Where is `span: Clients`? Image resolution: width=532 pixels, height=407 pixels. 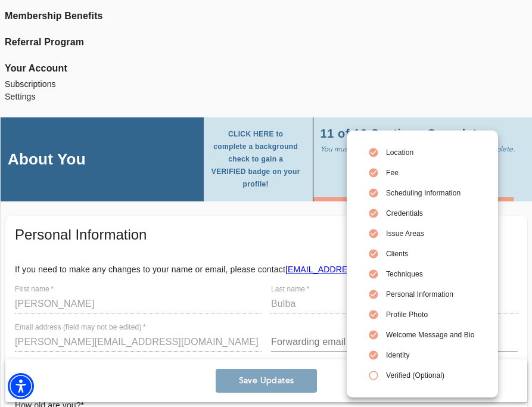 span: Clients is located at coordinates (430, 254).